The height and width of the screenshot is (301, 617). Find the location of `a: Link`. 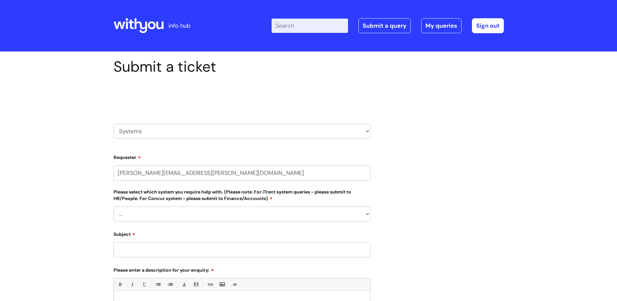

a: Link is located at coordinates (210, 284).